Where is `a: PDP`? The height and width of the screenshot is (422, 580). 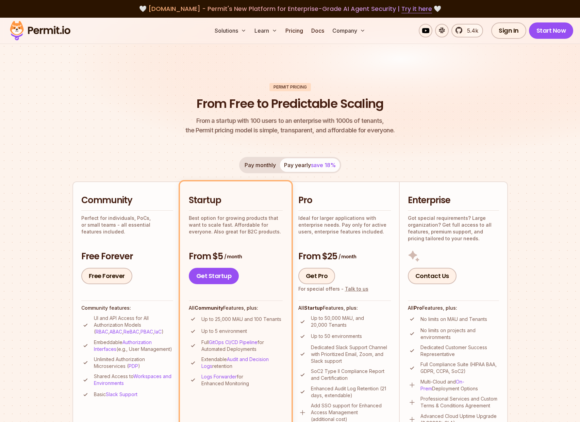 a: PDP is located at coordinates (133, 365).